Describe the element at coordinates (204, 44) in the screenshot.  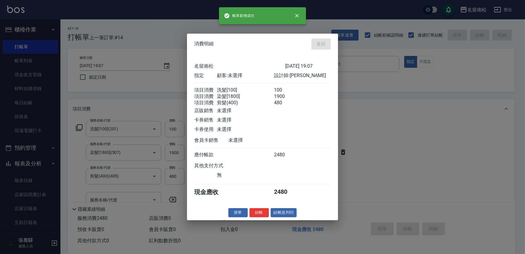
I see `span: 消費明細` at that location.